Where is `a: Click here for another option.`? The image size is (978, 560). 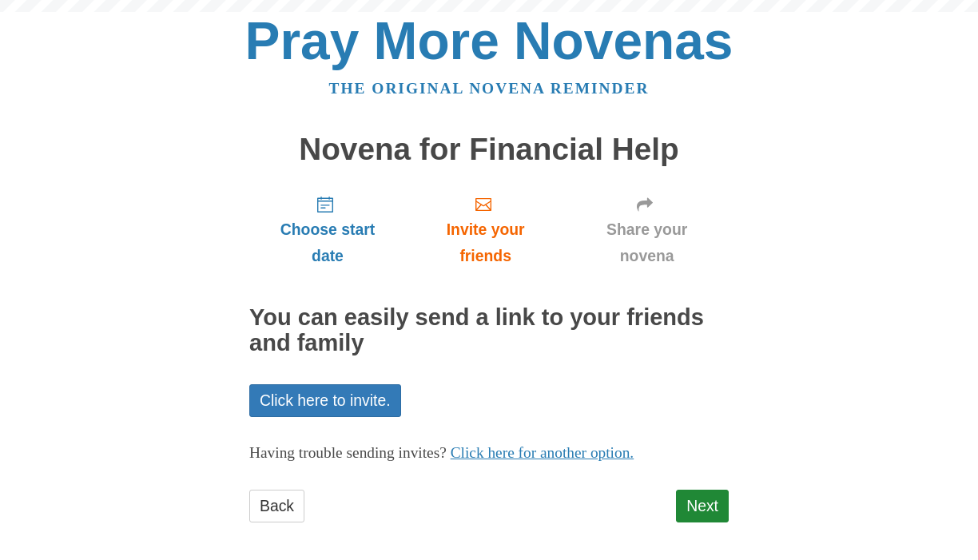
a: Click here for another option. is located at coordinates (542, 452).